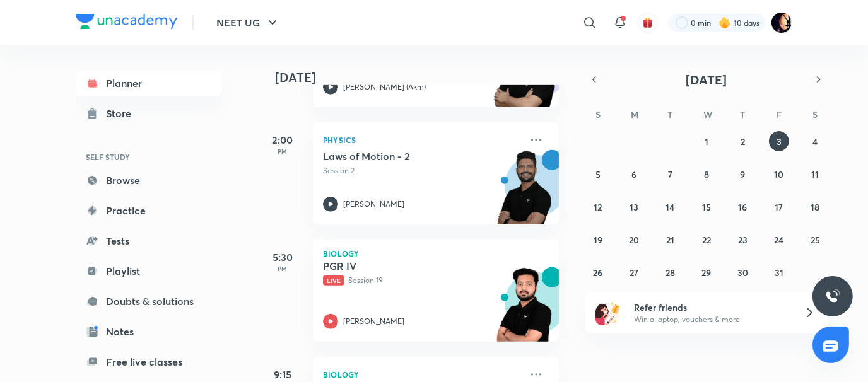  Describe the element at coordinates (780, 142) in the screenshot. I see `abbr: October 3, 2025` at that location.